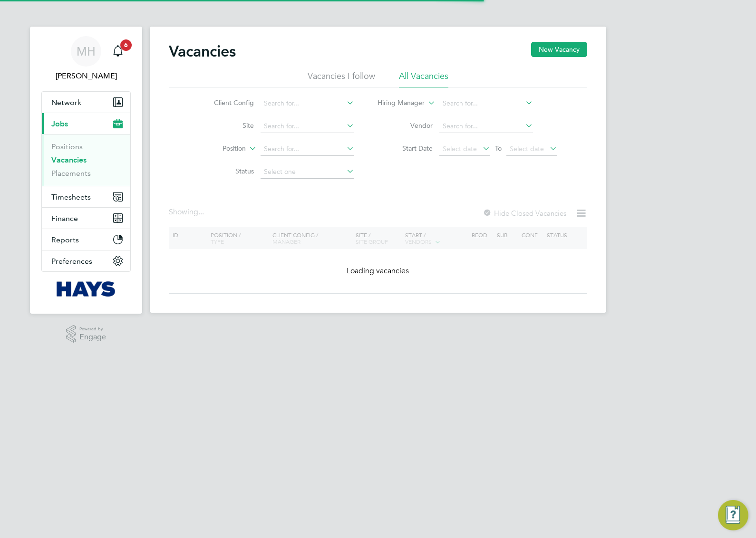  What do you see at coordinates (86, 334) in the screenshot?
I see `a: Powered byEngage` at bounding box center [86, 334].